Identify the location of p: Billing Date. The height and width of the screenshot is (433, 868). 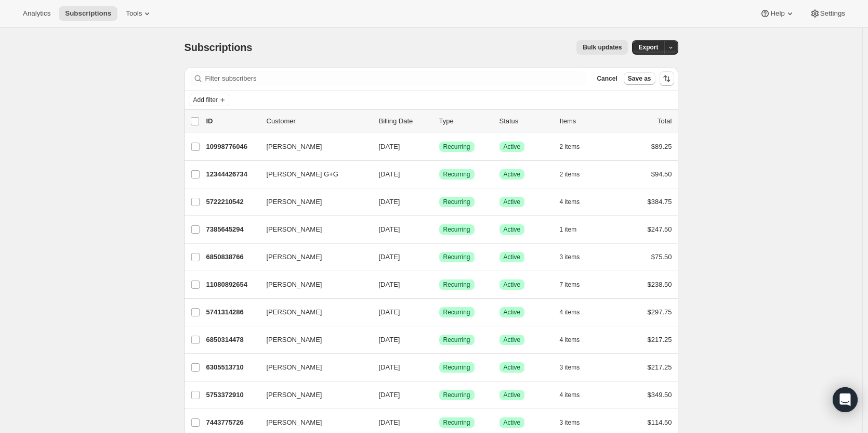
(405, 121).